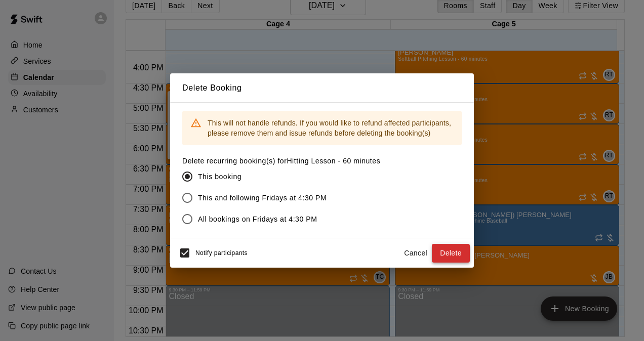  What do you see at coordinates (220, 177) in the screenshot?
I see `span: This booking` at bounding box center [220, 177].